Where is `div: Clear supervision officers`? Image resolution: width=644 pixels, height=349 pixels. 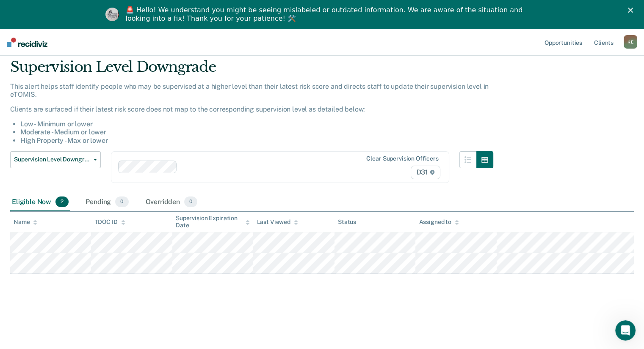 div: Clear supervision officers is located at coordinates (402, 159).